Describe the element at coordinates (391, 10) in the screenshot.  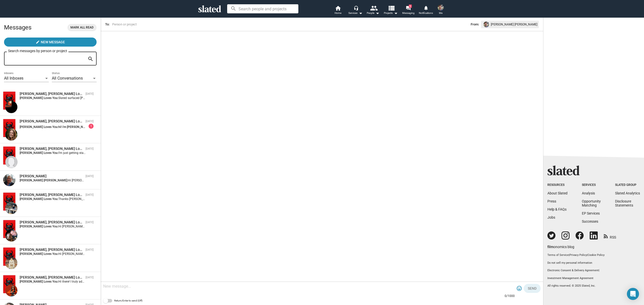
I see `button: Projects` at that location.